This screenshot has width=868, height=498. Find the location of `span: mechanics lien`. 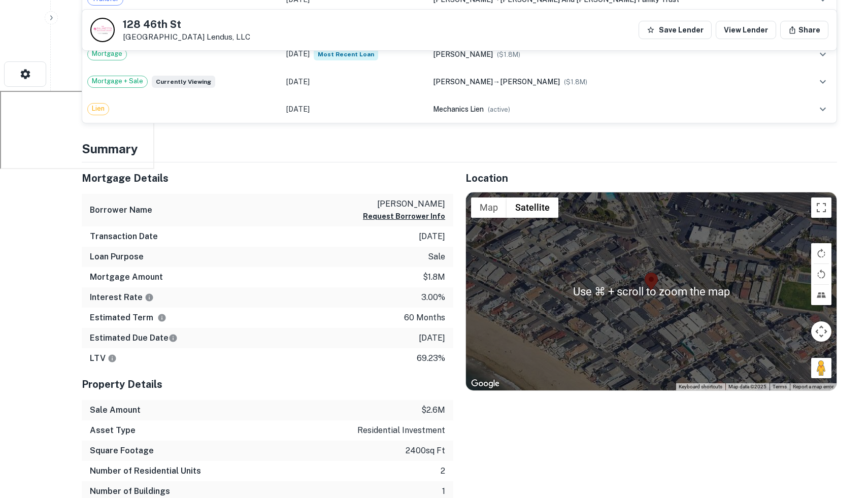

span: mechanics lien is located at coordinates (458, 109).